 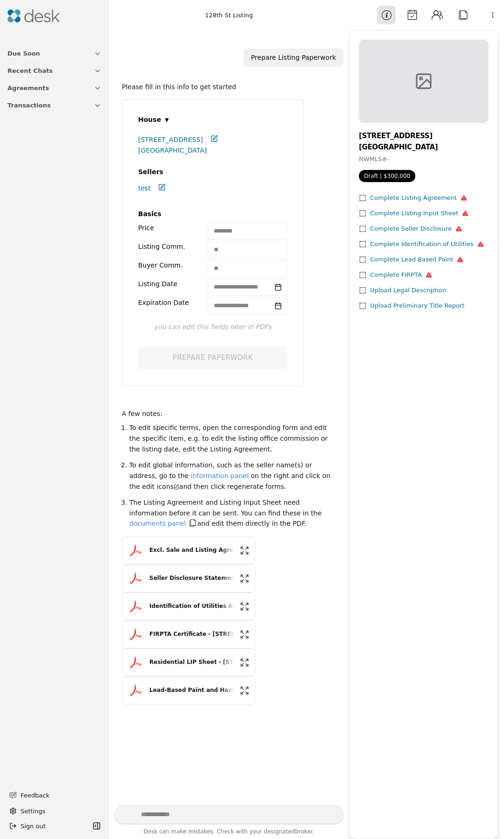 I want to click on button: Recent Chats, so click(x=55, y=70).